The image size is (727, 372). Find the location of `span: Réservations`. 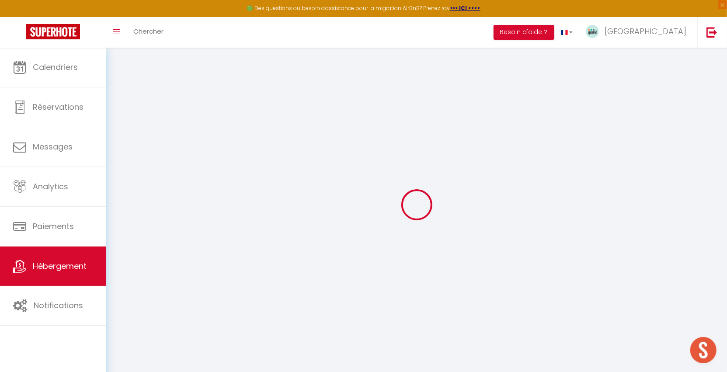

span: Réservations is located at coordinates (58, 107).